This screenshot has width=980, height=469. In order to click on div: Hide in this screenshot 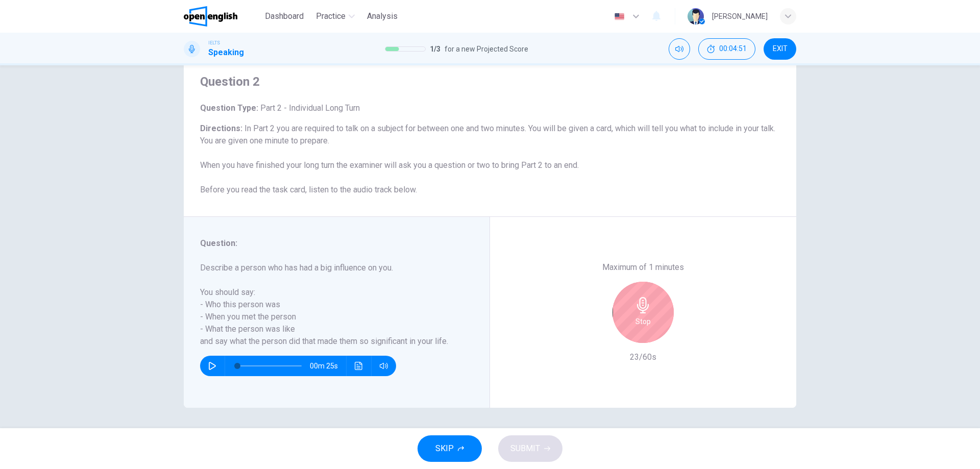, I will do `click(727, 49)`.